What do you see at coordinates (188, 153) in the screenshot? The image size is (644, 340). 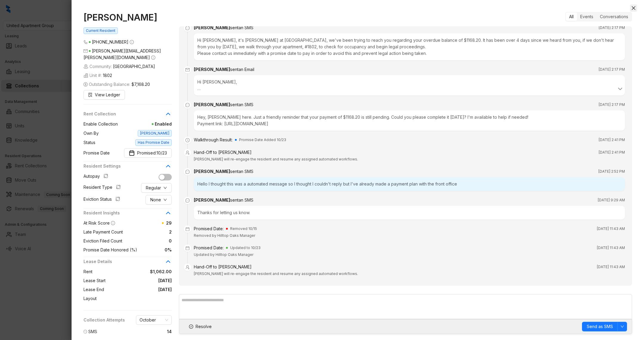 I see `span: user-switch` at bounding box center [188, 153].